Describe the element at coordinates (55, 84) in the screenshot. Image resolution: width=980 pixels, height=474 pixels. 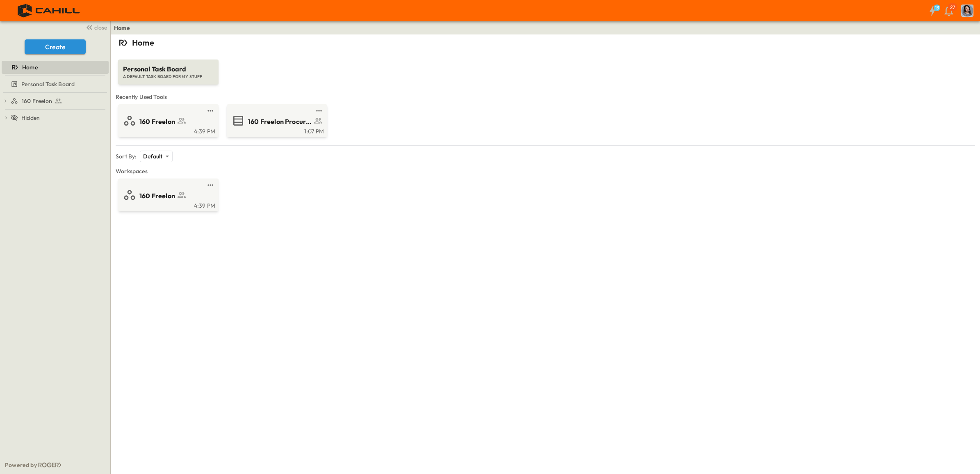
I see `div: Personal Task Boardtest` at that location.